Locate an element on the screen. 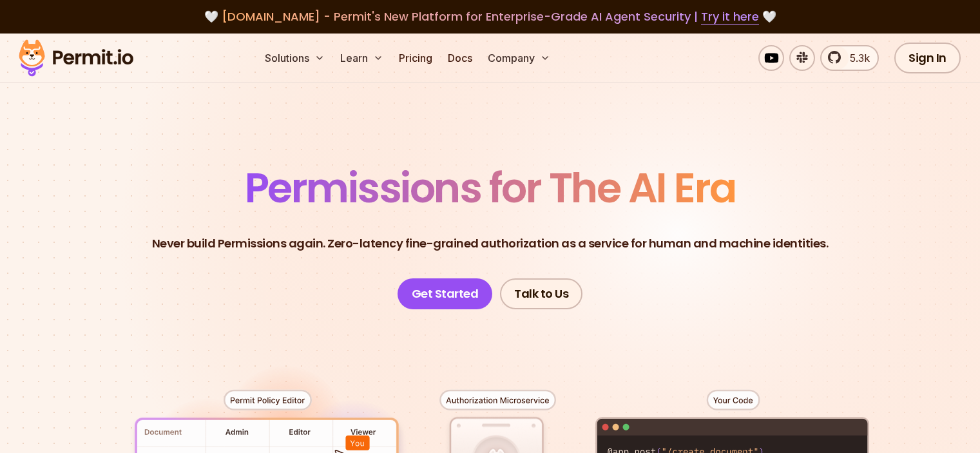 This screenshot has width=980, height=453. img: Permit logo is located at coordinates (76, 58).